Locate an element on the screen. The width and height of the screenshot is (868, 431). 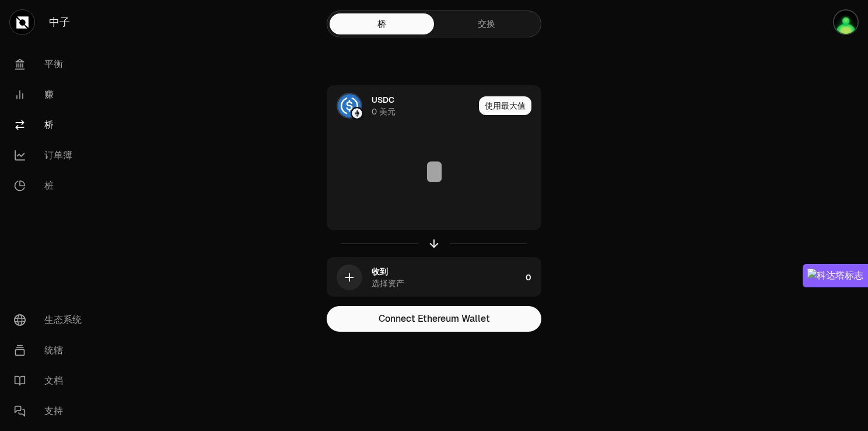
img: 11 is located at coordinates (846, 22).